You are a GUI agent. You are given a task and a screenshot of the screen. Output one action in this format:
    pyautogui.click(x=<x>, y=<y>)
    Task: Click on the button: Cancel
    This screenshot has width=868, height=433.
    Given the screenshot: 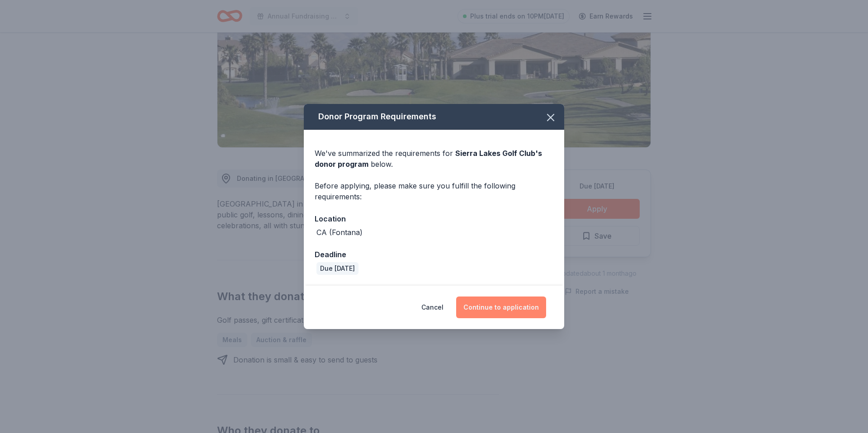 What is the action you would take?
    pyautogui.click(x=432, y=307)
    